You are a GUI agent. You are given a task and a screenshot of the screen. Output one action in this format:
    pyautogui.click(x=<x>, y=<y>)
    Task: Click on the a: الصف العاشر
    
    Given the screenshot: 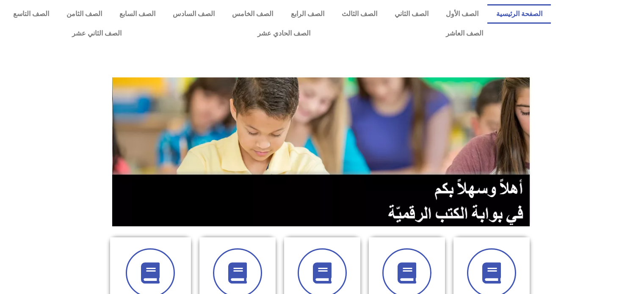 What is the action you would take?
    pyautogui.click(x=465, y=33)
    